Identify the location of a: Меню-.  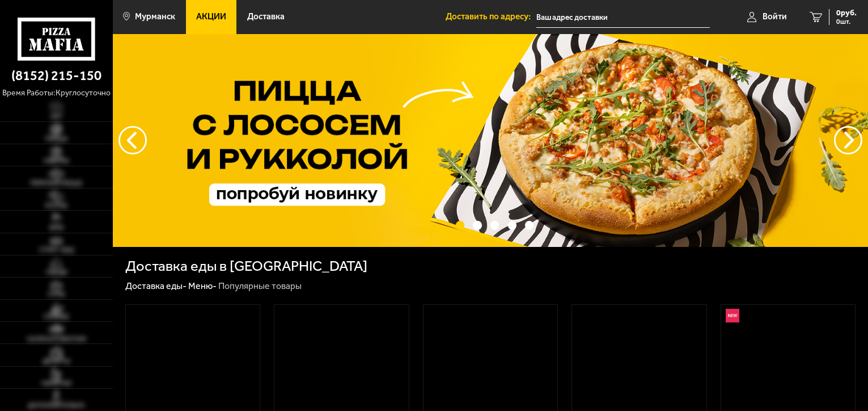
(203, 285).